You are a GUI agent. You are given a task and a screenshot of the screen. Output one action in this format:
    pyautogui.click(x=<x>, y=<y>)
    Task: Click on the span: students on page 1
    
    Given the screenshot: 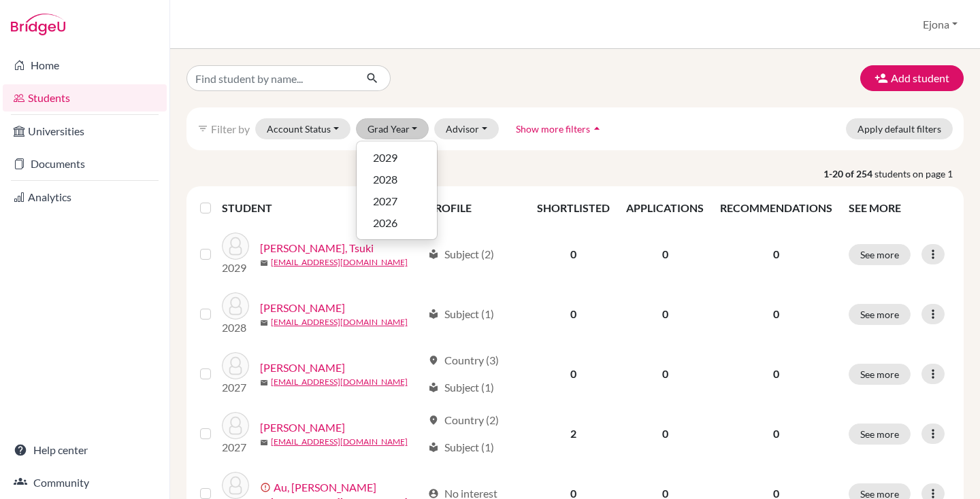 What is the action you would take?
    pyautogui.click(x=918, y=173)
    